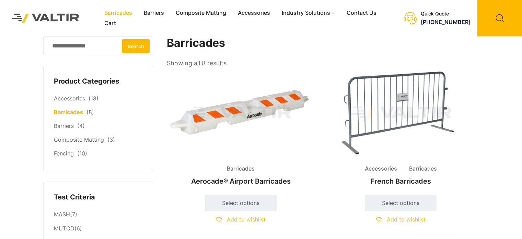  I want to click on h2: French Barricades, so click(401, 181).